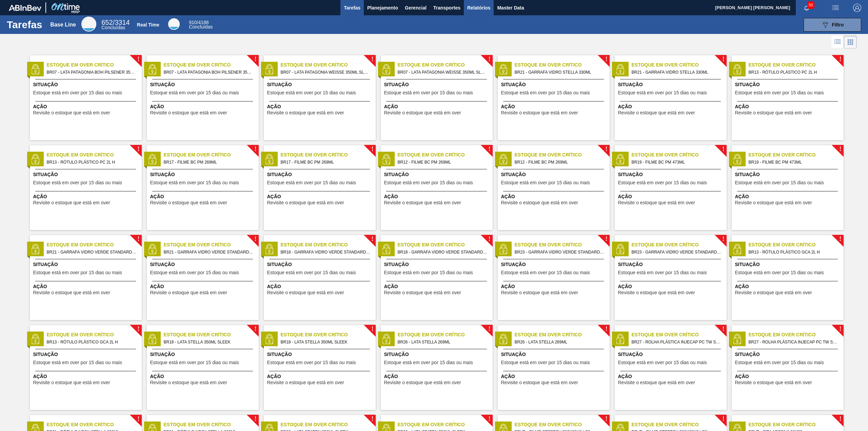 The height and width of the screenshot is (431, 868). Describe the element at coordinates (794, 252) in the screenshot. I see `span: BR13 - RÓTULO PLÁSTICO GCA 2L H` at that location.